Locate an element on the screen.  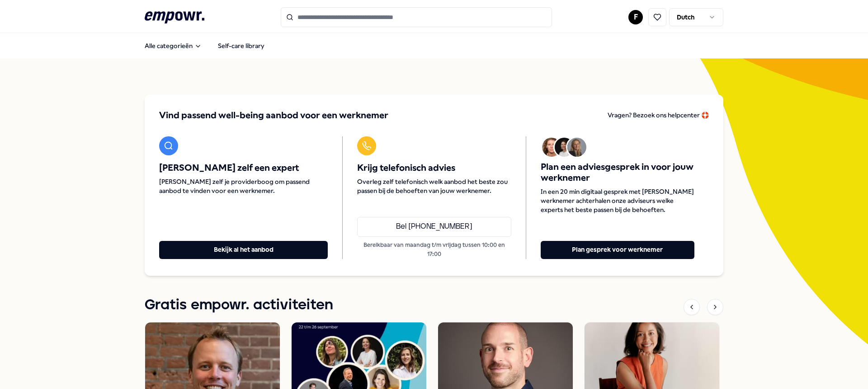
span: Krijg telefonisch advies is located at coordinates (434, 168).